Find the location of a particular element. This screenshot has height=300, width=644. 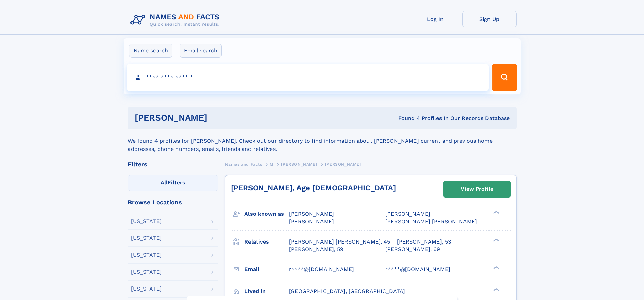

span: All is located at coordinates (164, 182).